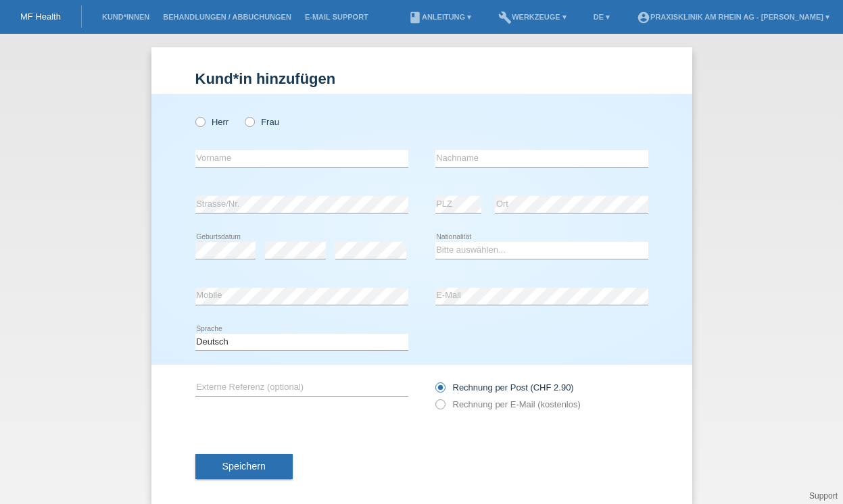 The width and height of the screenshot is (843, 504). Describe the element at coordinates (199, 121) in the screenshot. I see `input: Herr` at that location.